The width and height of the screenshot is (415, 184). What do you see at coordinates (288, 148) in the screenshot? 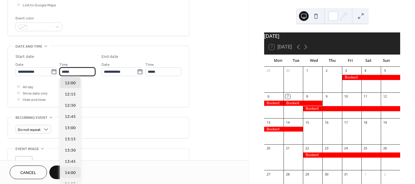
I see `div: 21` at bounding box center [288, 148].